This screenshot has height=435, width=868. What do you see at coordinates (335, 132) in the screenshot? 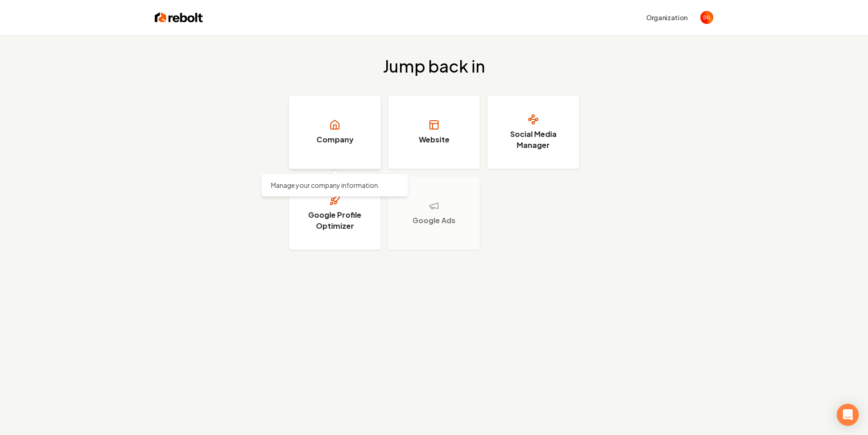
I see `a: Company` at bounding box center [335, 132].